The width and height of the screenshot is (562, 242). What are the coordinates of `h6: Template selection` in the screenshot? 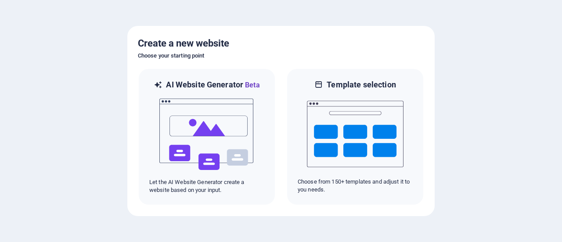 It's located at (361, 85).